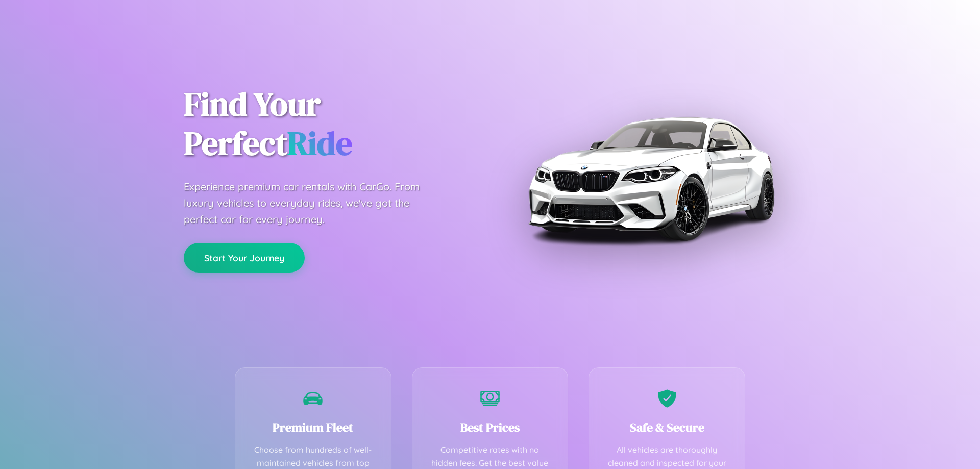 The image size is (980, 469). What do you see at coordinates (313, 427) in the screenshot?
I see `h3: Premium Fleet` at bounding box center [313, 427].